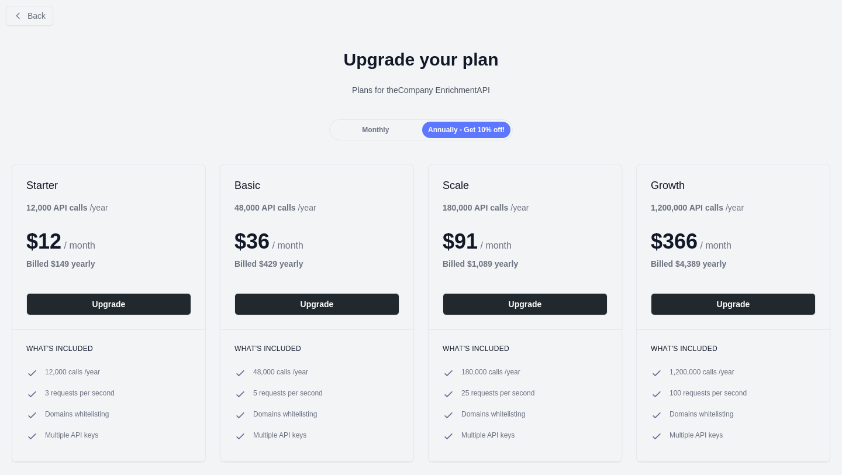  What do you see at coordinates (265, 208) in the screenshot?
I see `b: 48,000 API calls` at bounding box center [265, 208].